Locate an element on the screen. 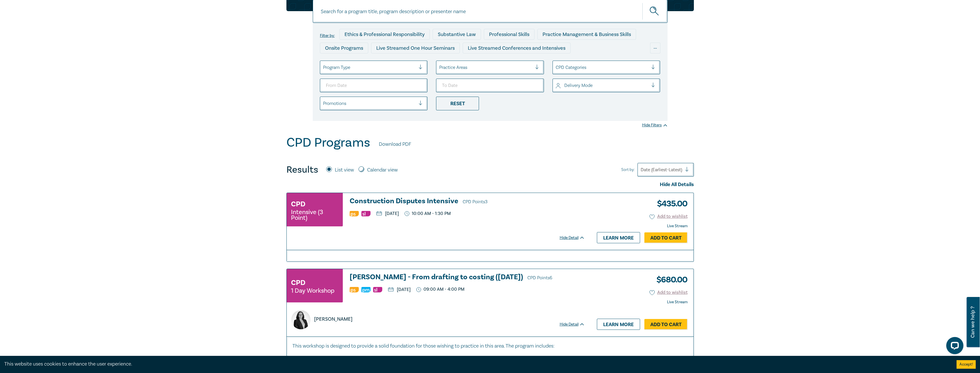  h4: Results is located at coordinates (303, 170).